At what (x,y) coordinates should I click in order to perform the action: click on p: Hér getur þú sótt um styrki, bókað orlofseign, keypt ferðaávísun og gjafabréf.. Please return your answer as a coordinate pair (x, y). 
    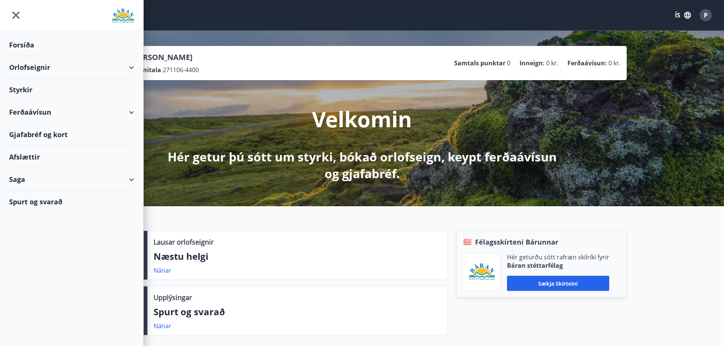
    Looking at the image, I should click on (362, 165).